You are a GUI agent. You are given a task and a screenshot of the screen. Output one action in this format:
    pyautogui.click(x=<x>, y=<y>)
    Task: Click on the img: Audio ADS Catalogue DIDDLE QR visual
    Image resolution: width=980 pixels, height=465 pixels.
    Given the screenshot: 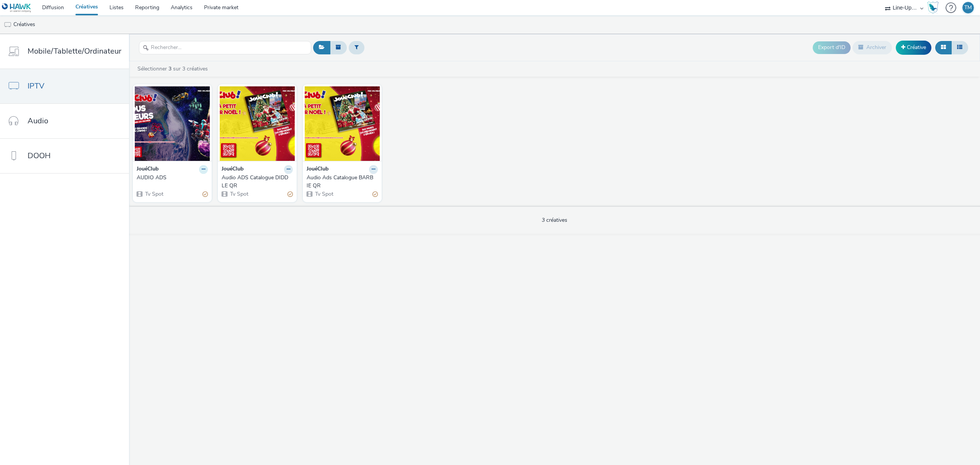 What is the action you would take?
    pyautogui.click(x=257, y=123)
    